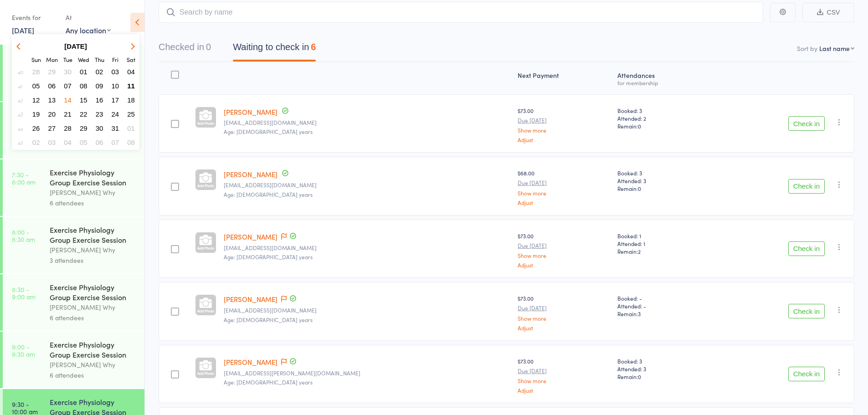 This screenshot has height=415, width=868. Describe the element at coordinates (367, 310) in the screenshot. I see `small: janmathers63@hotmail.com` at that location.